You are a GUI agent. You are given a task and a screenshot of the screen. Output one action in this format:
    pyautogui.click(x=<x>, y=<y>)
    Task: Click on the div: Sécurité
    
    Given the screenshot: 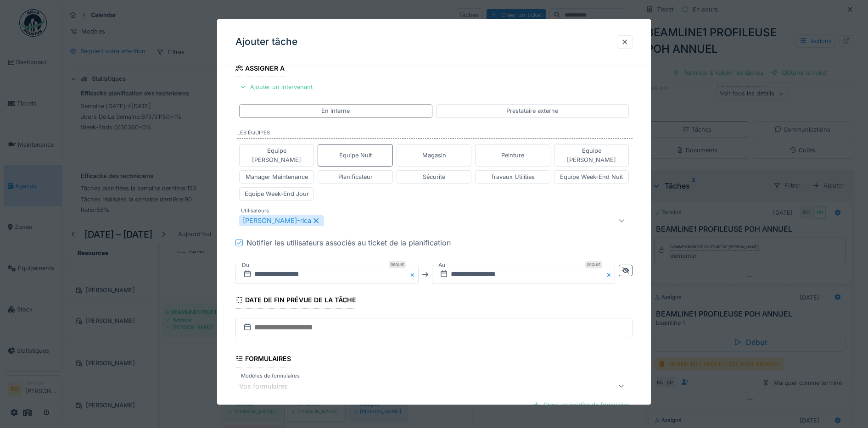 What is the action you would take?
    pyautogui.click(x=434, y=177)
    